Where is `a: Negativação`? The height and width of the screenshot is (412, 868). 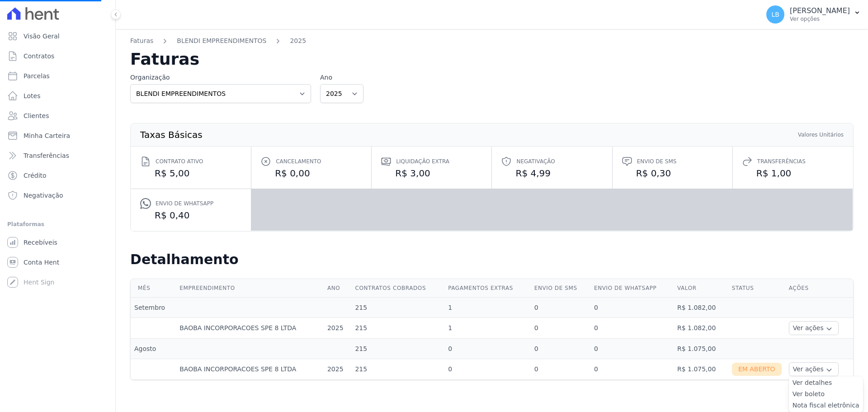 a: Negativação is located at coordinates (58, 195).